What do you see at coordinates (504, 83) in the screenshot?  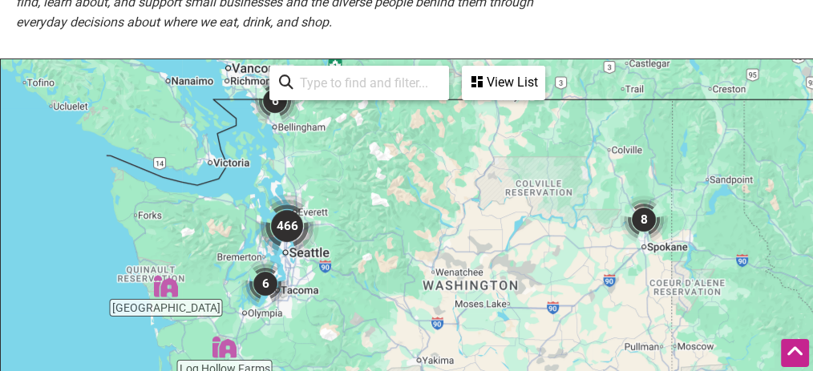 I see `div: See a list of the visible businesses` at bounding box center [504, 83].